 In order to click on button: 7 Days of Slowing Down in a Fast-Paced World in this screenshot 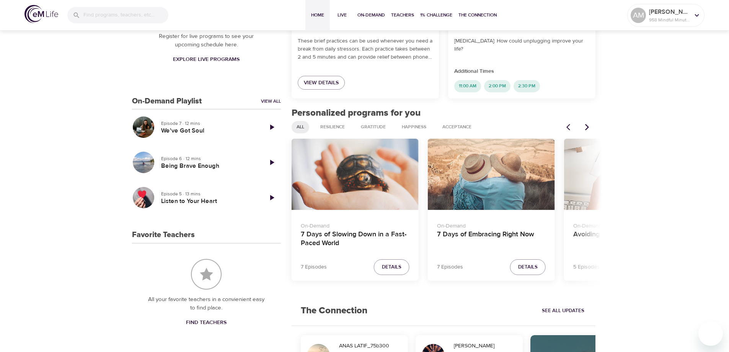, I will do `click(355, 174)`.